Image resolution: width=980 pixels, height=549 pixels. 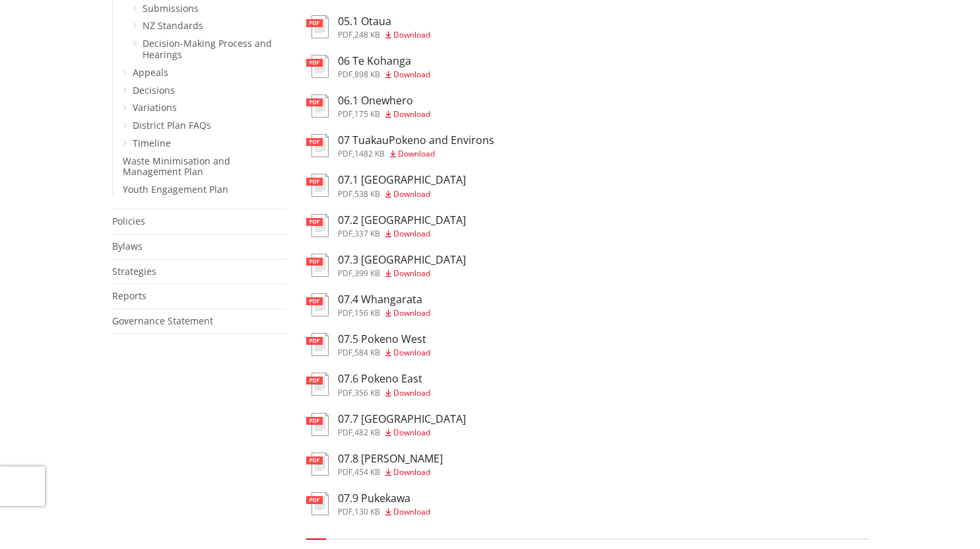 I want to click on h3: 07.5 Pokeno West, so click(x=384, y=339).